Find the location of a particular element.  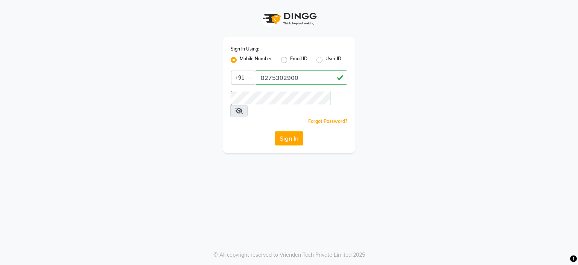

a: Forgot Password? is located at coordinates (328, 121).